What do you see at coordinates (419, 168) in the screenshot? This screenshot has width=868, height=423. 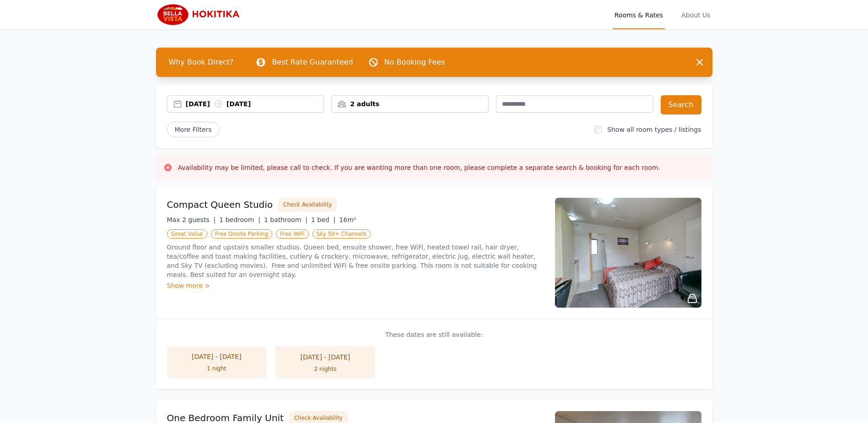 I see `h3: Availability may be limited, please call to check. If you are wanting more than one room, please ...` at bounding box center [419, 168].